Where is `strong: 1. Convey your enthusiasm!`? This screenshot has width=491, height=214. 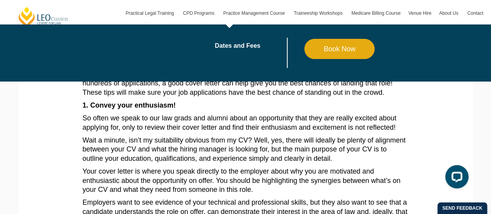 strong: 1. Convey your enthusiasm! is located at coordinates (129, 105).